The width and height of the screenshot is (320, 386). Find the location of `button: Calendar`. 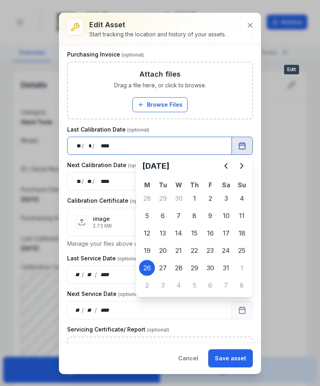

button: Calendar is located at coordinates (242, 146).